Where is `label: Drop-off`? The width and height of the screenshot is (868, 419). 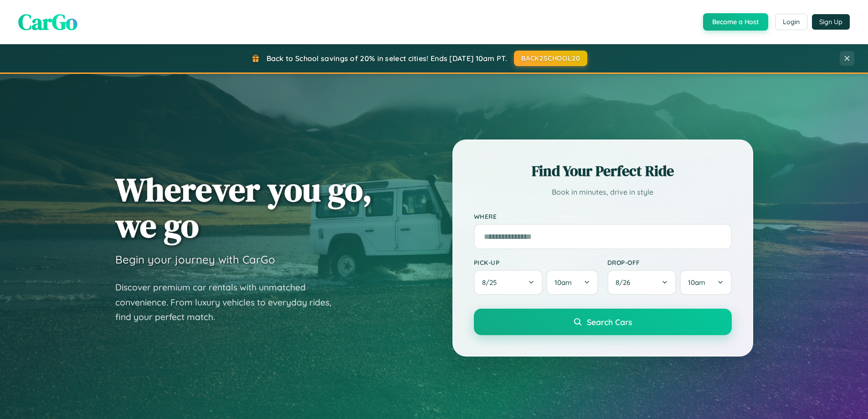
label: Drop-off is located at coordinates (669, 262).